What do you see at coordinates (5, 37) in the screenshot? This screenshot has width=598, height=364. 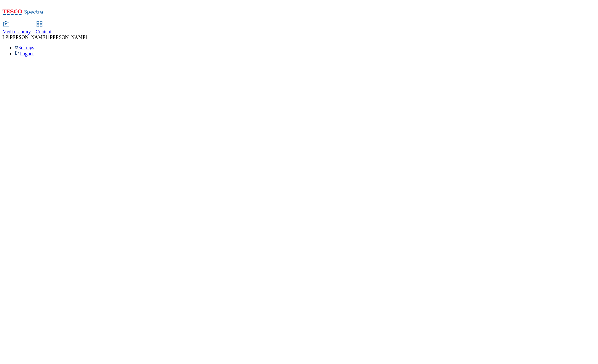 I see `span: LP` at bounding box center [5, 37].